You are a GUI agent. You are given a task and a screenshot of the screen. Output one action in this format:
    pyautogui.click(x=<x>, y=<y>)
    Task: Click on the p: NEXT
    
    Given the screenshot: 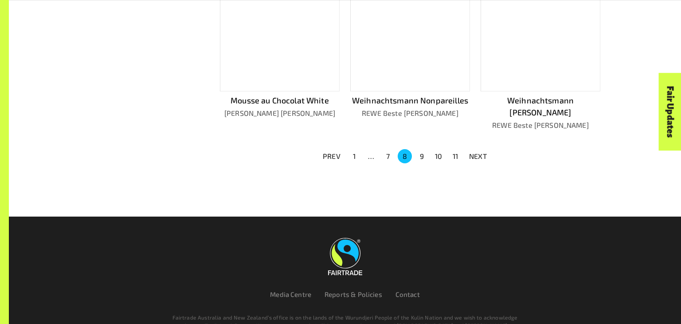 What is the action you would take?
    pyautogui.click(x=478, y=156)
    